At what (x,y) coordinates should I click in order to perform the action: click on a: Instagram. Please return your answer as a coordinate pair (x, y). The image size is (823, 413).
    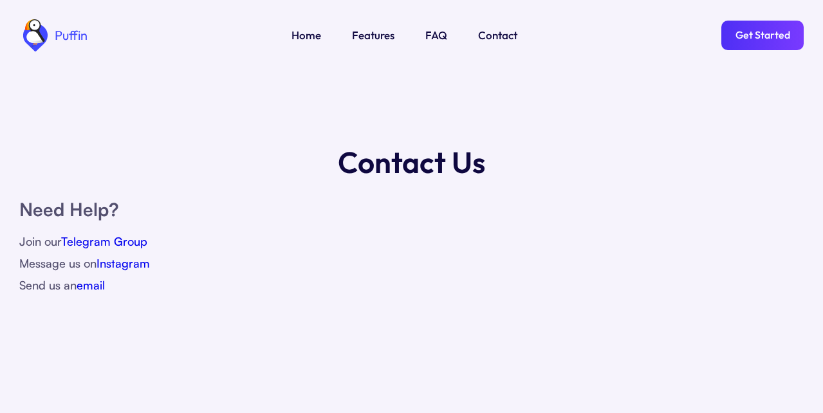
    Looking at the image, I should click on (123, 263).